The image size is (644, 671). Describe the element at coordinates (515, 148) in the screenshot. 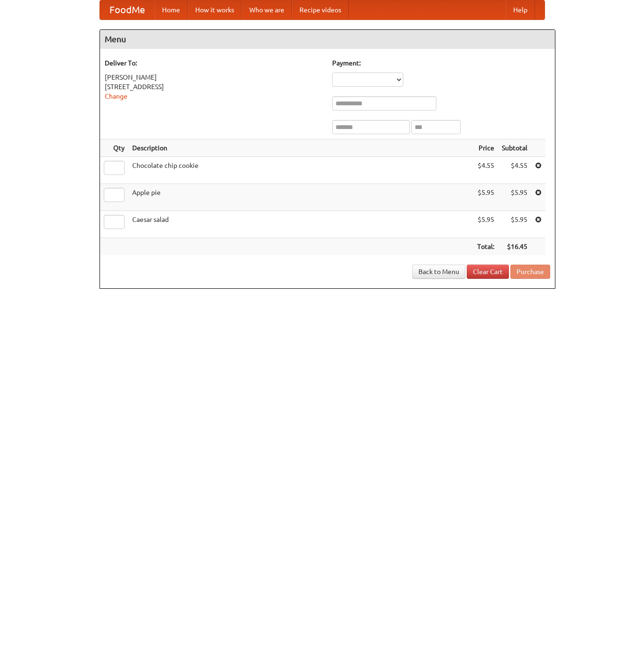

I see `th: Subtotal` at that location.